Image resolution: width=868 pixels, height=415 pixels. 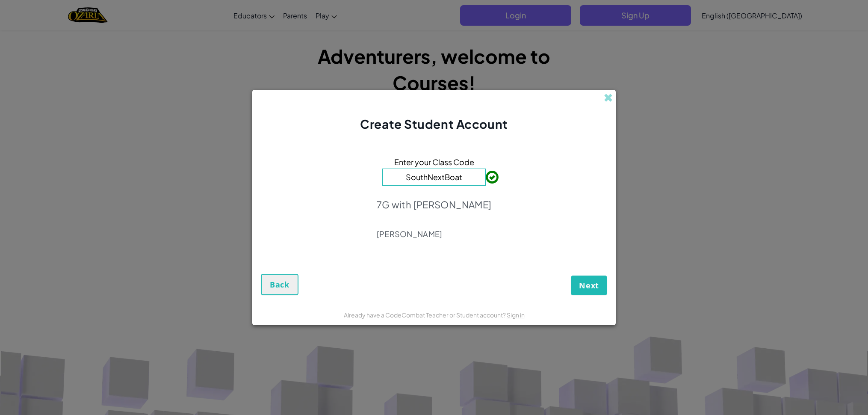 I want to click on span: Already have a CodeCombat Teacher or Student account?, so click(x=425, y=315).